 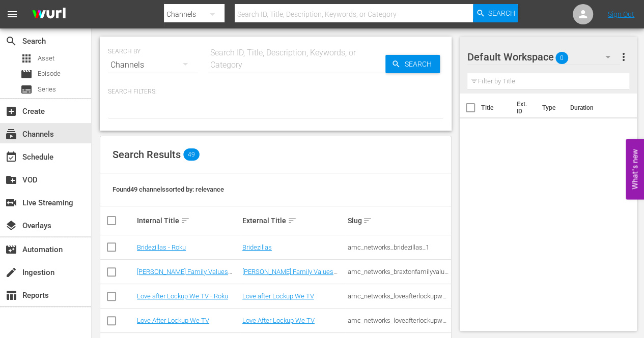 What do you see at coordinates (398, 320) in the screenshot?
I see `div: amc_networks_loveafterlockupwetv_1` at bounding box center [398, 320].